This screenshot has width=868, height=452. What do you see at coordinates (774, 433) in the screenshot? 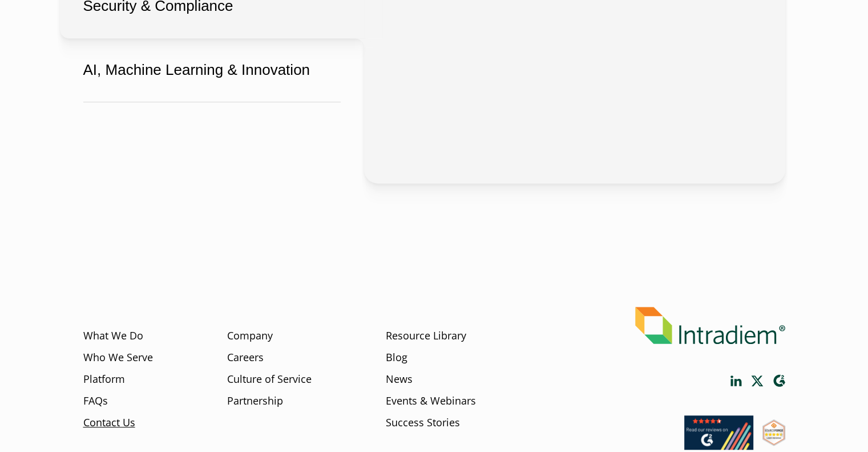
I see `img: SourceForge User Reviews` at bounding box center [774, 433].